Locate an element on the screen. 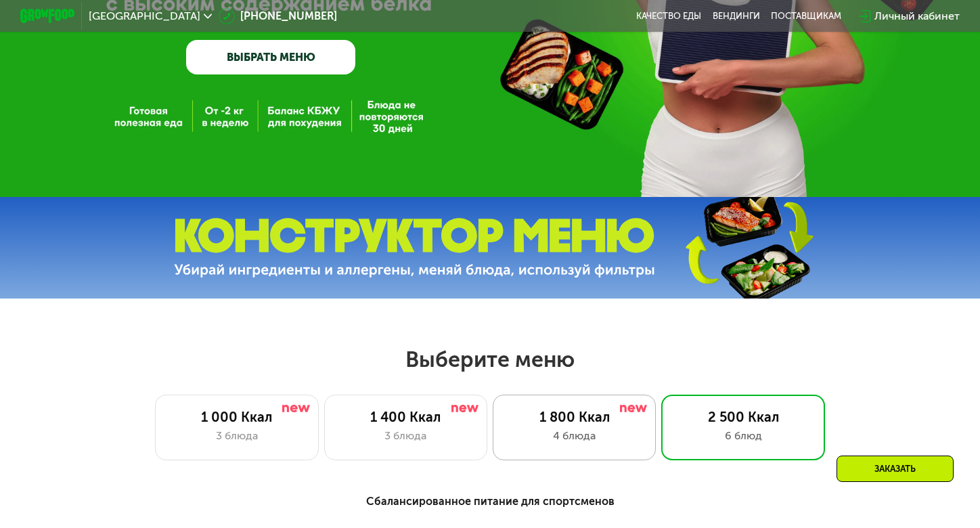  div: Сбалансированное питание для спортсменов is located at coordinates (490, 501).